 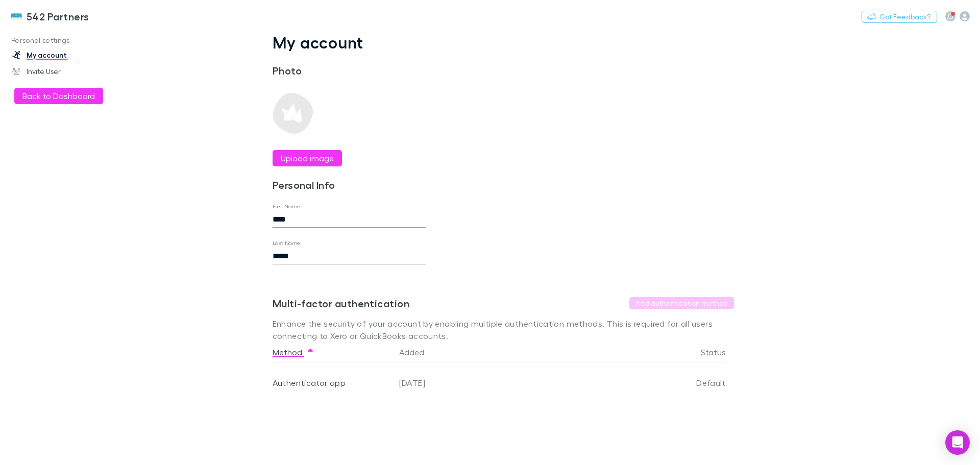 What do you see at coordinates (720, 353) in the screenshot?
I see `button: Status` at bounding box center [720, 353].